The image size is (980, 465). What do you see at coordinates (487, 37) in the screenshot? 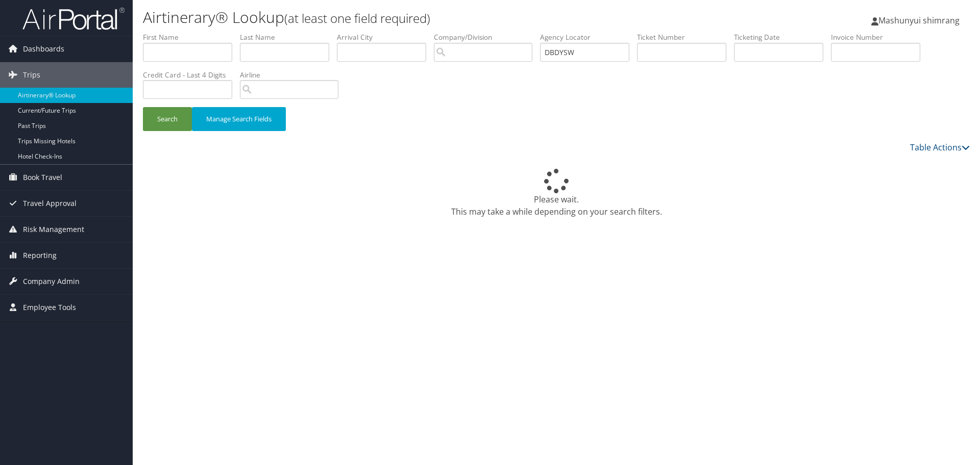
I see `label: Company/Division` at bounding box center [487, 37].